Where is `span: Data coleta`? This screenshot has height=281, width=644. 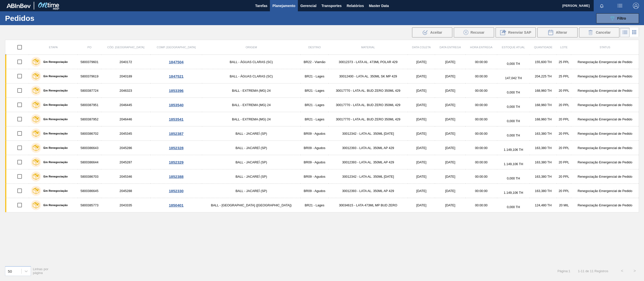
span: Data coleta is located at coordinates (421, 47).